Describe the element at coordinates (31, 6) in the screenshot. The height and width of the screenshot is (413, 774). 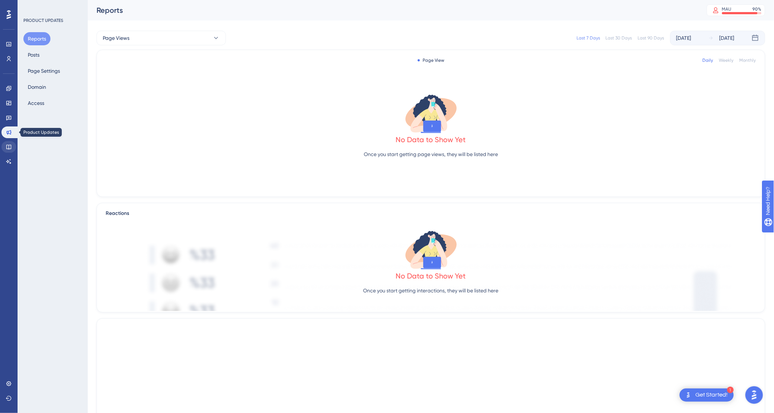
I see `span: Need Help?` at that location.